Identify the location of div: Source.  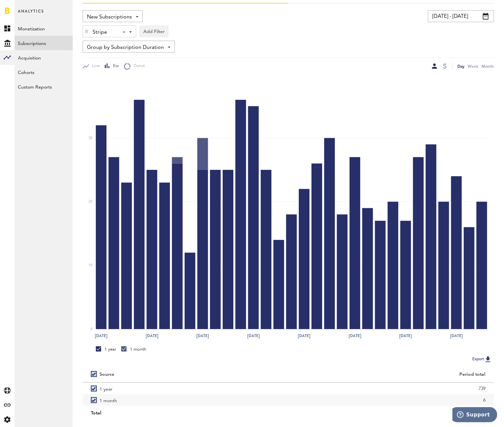
(107, 374).